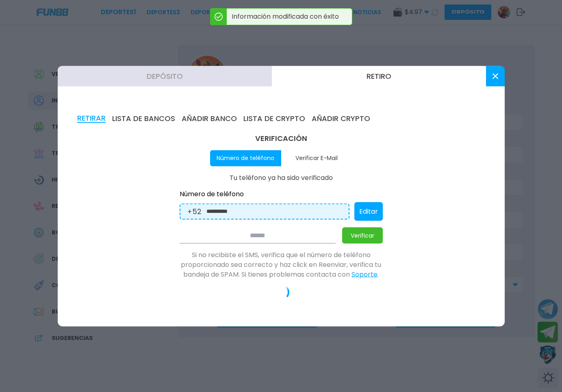 The height and width of the screenshot is (392, 562). I want to click on button: Depósito, so click(165, 76).